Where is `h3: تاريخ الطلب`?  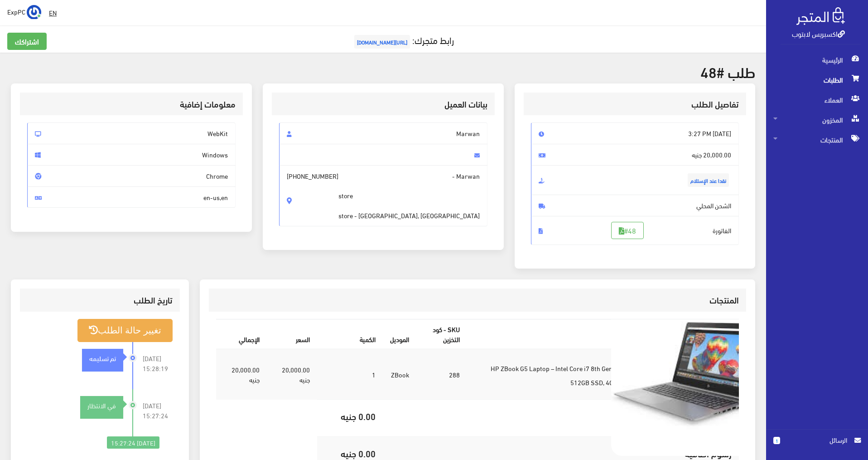
h3: تاريخ الطلب is located at coordinates (100, 300).